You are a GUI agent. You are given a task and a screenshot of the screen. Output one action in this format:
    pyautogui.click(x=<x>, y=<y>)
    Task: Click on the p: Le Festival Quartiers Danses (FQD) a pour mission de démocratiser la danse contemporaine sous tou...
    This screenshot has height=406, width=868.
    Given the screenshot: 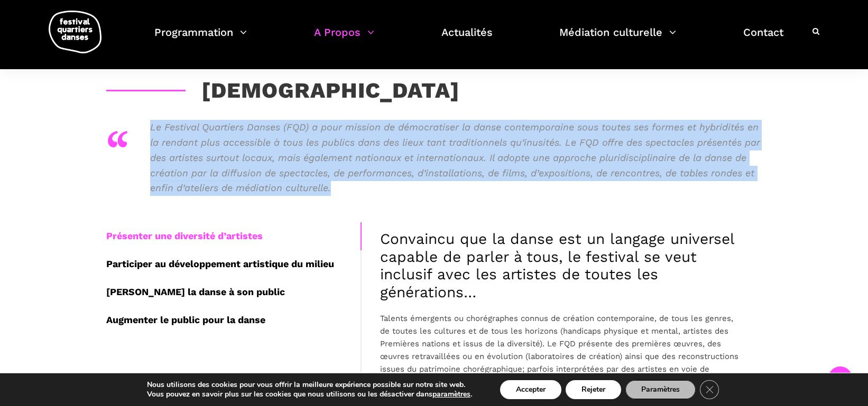 What is the action you would take?
    pyautogui.click(x=456, y=158)
    